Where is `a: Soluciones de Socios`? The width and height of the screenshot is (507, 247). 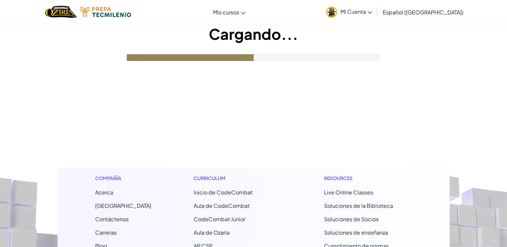 a: Soluciones de Socios is located at coordinates (351, 219).